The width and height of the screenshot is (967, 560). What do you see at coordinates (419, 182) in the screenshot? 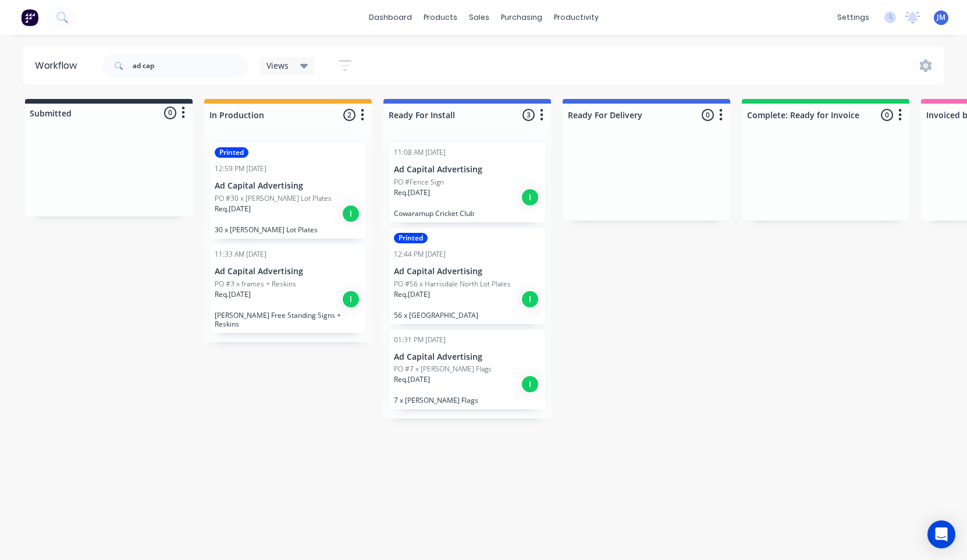
I see `p: PO #Fence Sign` at bounding box center [419, 182].